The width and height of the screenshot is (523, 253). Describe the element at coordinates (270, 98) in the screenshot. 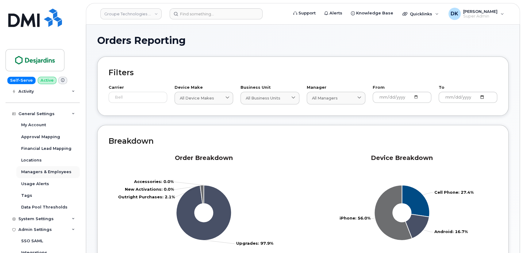

I see `a: All Business Units` at that location.